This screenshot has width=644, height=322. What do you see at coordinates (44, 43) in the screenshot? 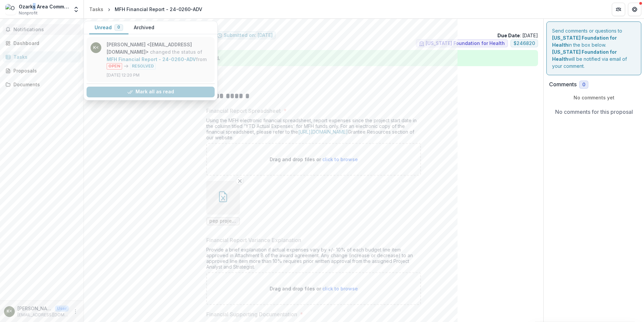
I see `div: Dashboard` at bounding box center [44, 43].